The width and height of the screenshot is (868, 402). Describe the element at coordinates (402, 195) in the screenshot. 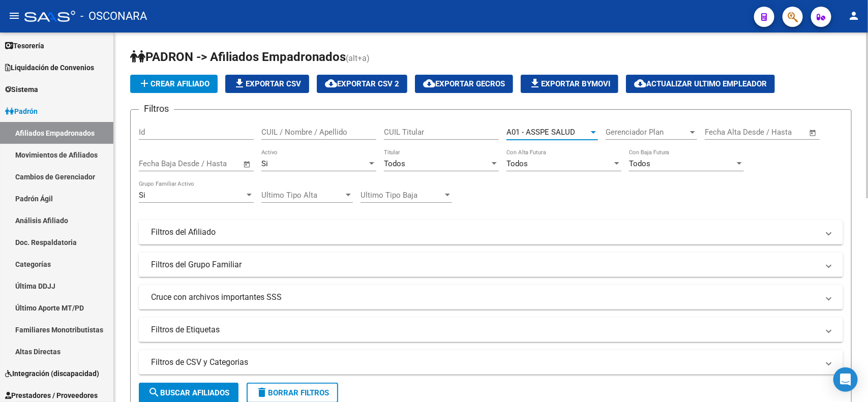

I see `span: Ultimo Tipo Baja` at that location.